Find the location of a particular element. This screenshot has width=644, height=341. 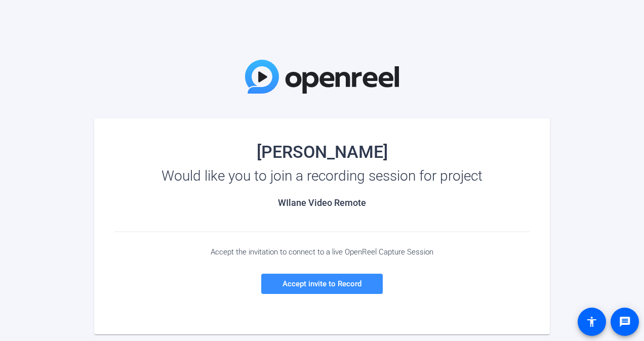

mat-icon: accessibility is located at coordinates (591, 322).